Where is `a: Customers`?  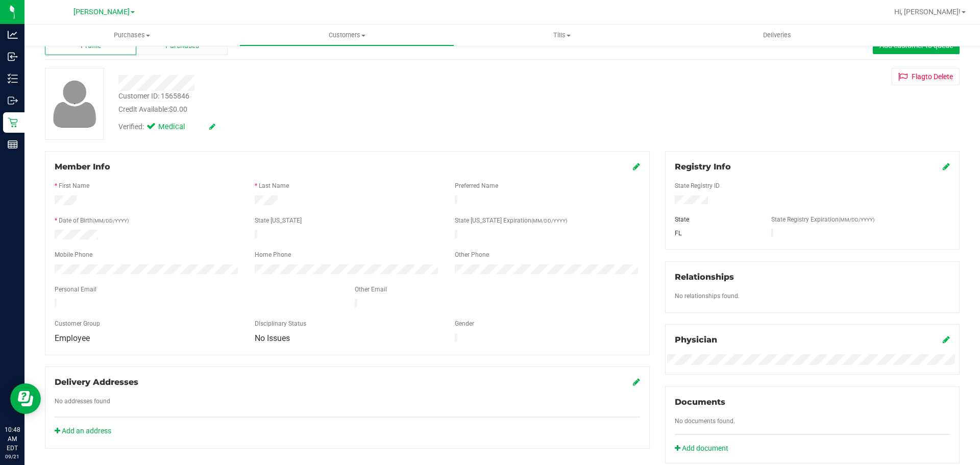 a: Customers is located at coordinates (347, 35).